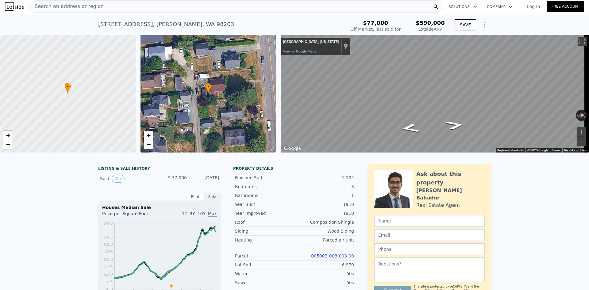 This screenshot has width=589, height=290. Describe the element at coordinates (346, 46) in the screenshot. I see `a: Show location on map` at that location.